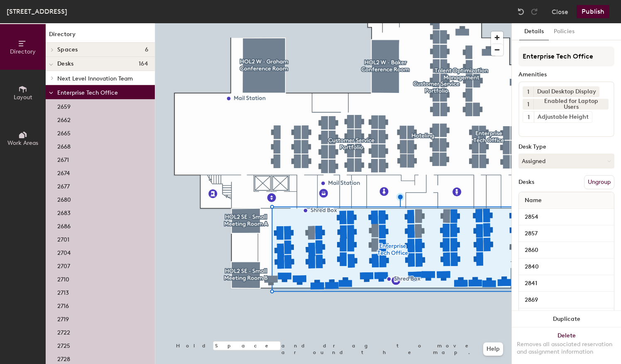 This screenshot has width=621, height=364. Describe the element at coordinates (534, 31) in the screenshot. I see `button: Details` at that location.